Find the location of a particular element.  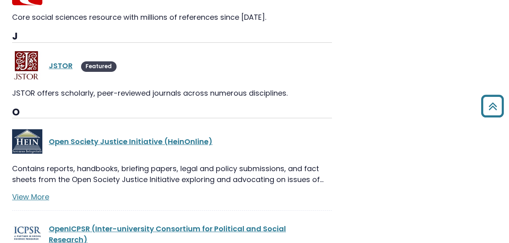

a: Back to Top is located at coordinates (492, 106).